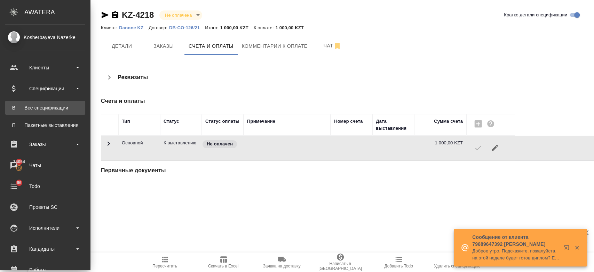  Describe the element at coordinates (45, 108) in the screenshot. I see `a: ВВсе спецификации` at that location.